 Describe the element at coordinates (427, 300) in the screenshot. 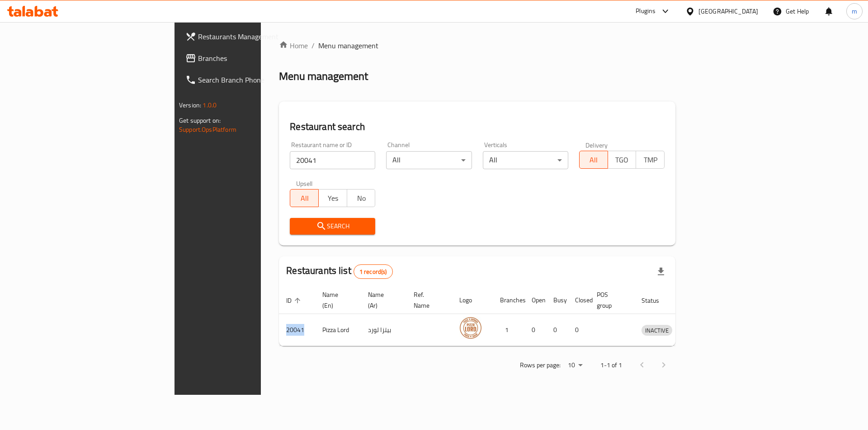

I see `span: Ref. Name` at that location.